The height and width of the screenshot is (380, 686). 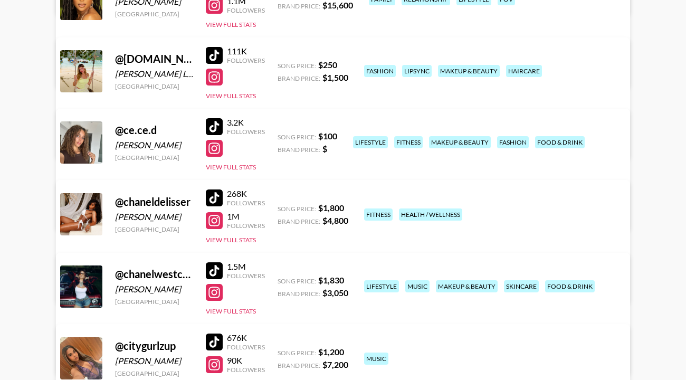 What do you see at coordinates (524, 71) in the screenshot?
I see `div: haircare` at bounding box center [524, 71].